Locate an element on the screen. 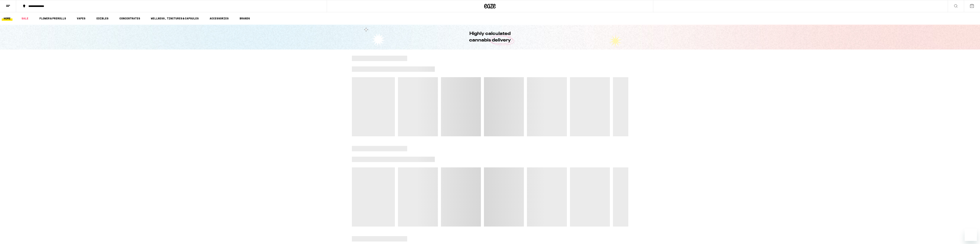 The width and height of the screenshot is (980, 244). a: HOME is located at coordinates (7, 19).